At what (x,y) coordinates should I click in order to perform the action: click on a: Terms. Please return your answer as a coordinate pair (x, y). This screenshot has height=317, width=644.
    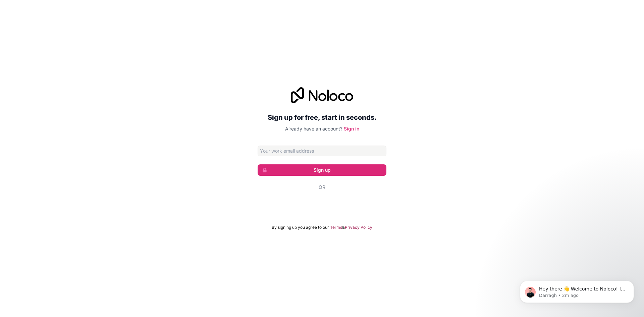
    Looking at the image, I should click on (336, 227).